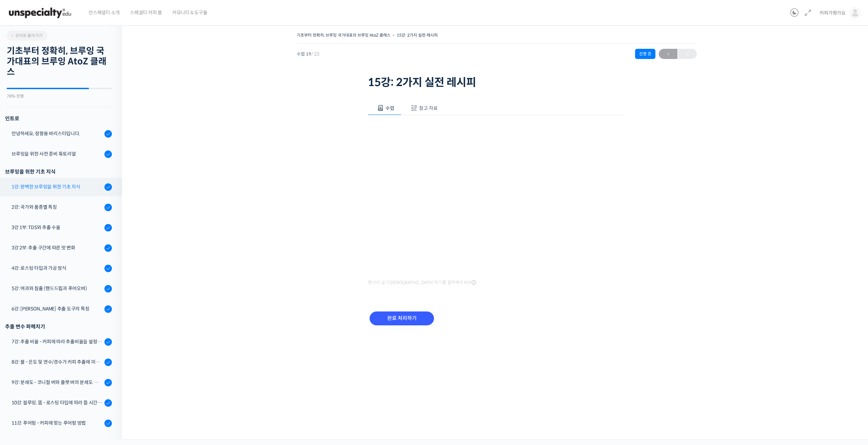 The width and height of the screenshot is (868, 445). Describe the element at coordinates (58, 327) in the screenshot. I see `div: 추출 변수 파헤치기` at that location.